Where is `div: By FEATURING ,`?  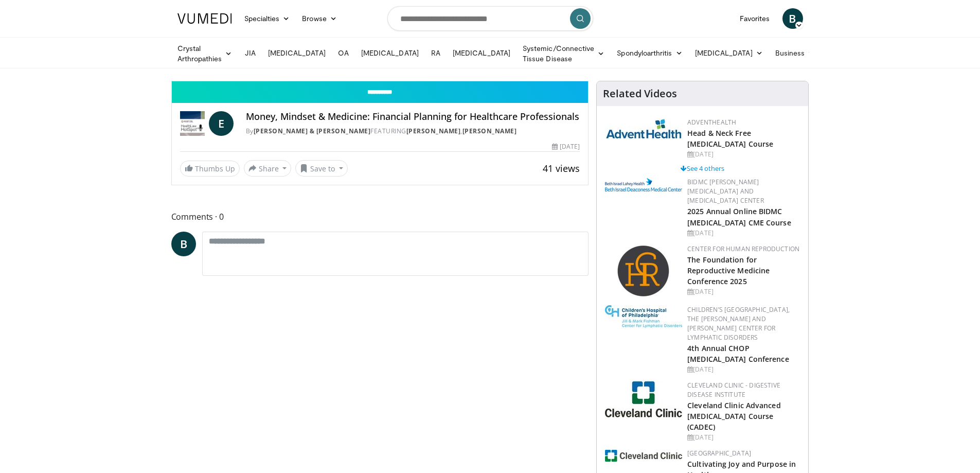 div: By FEATURING , is located at coordinates (413, 132).